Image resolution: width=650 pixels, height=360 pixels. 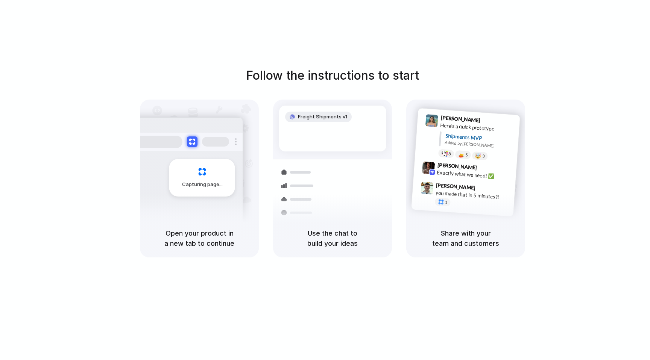 What do you see at coordinates (467, 155) in the screenshot?
I see `span: 5` at bounding box center [467, 155].